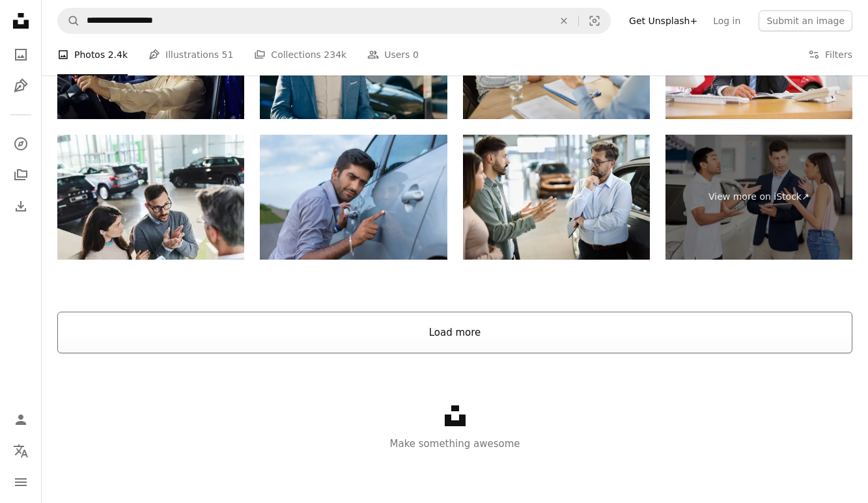  Describe the element at coordinates (21, 451) in the screenshot. I see `button: Language` at that location.